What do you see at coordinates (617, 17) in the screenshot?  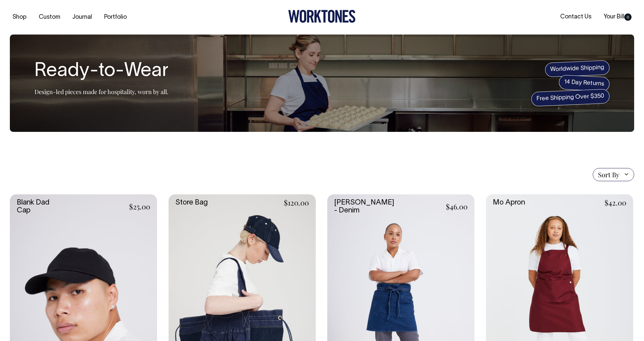 I see `a: Your Bill0` at bounding box center [617, 17].